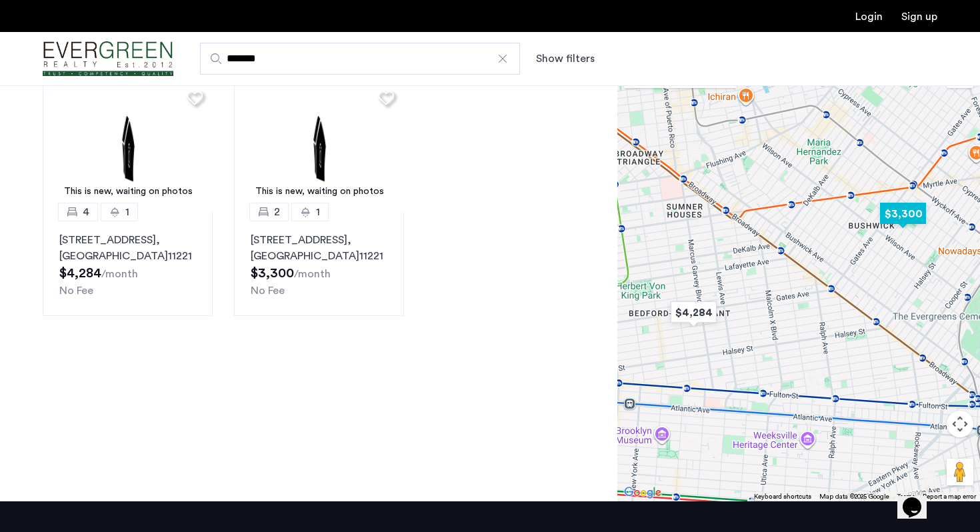 Image resolution: width=980 pixels, height=532 pixels. I want to click on span: 4, so click(86, 212).